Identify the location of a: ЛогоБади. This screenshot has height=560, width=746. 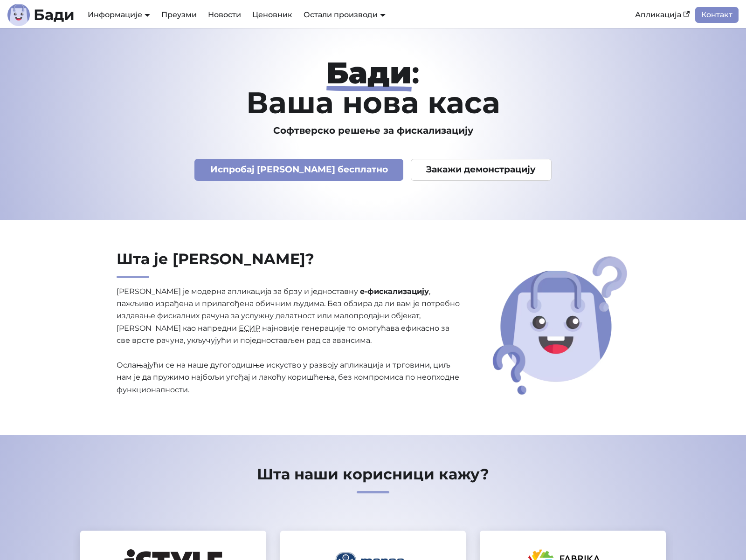
(41, 15).